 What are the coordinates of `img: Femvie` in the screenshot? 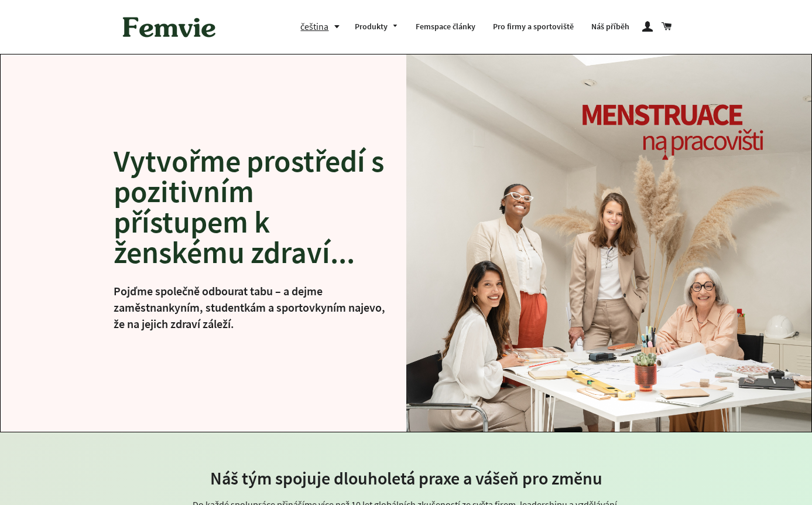 It's located at (169, 27).